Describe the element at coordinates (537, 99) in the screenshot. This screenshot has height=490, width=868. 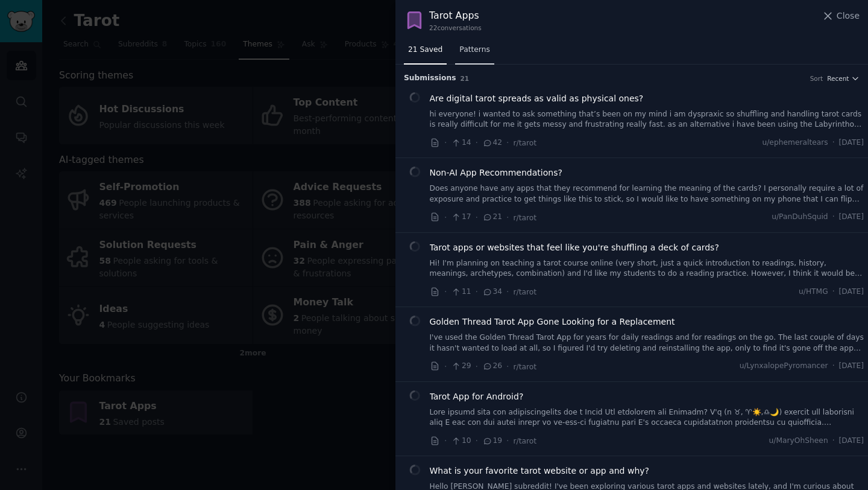
I see `a: Are digital tarot spreads as valid as physical ones?` at that location.